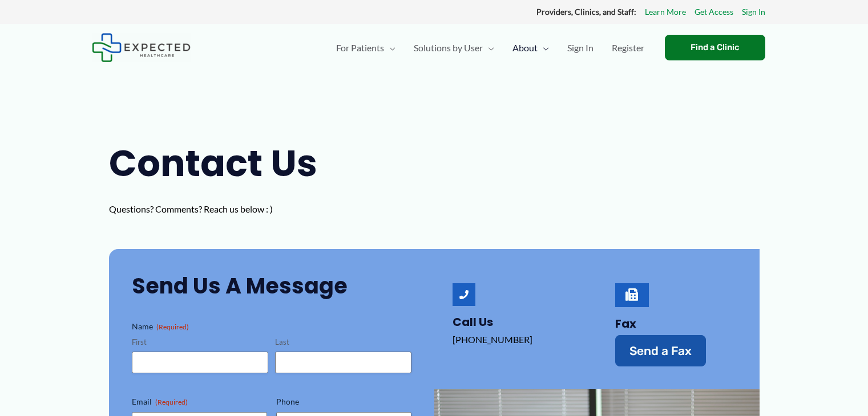  Describe the element at coordinates (272, 286) in the screenshot. I see `h2: Send Us a Message` at that location.